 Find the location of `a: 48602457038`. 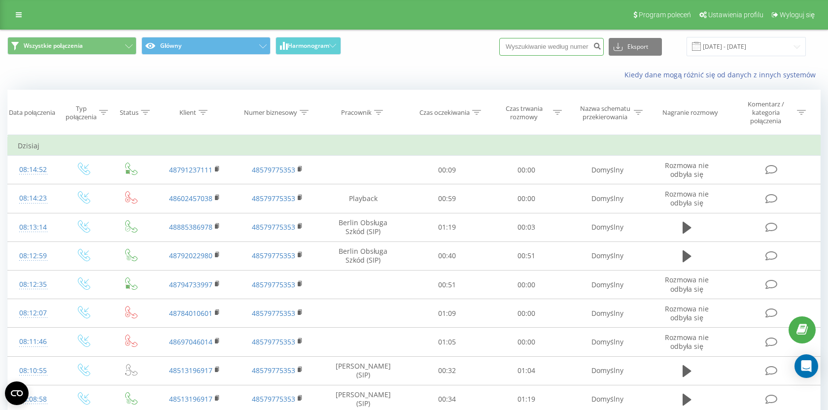

a: 48602457038 is located at coordinates (191, 198).